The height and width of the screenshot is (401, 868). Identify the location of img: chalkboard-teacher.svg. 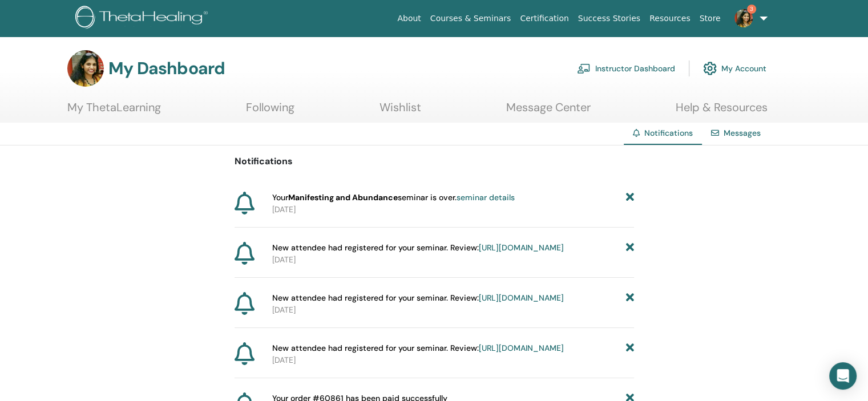
(584, 68).